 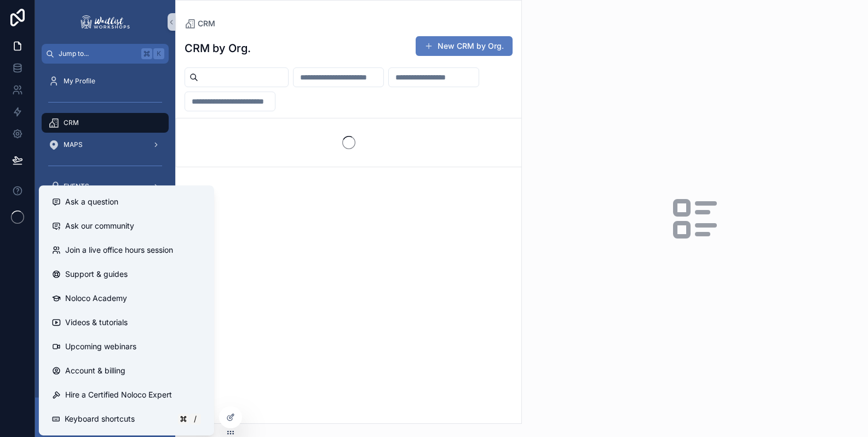 I want to click on img: App logo, so click(x=105, y=22).